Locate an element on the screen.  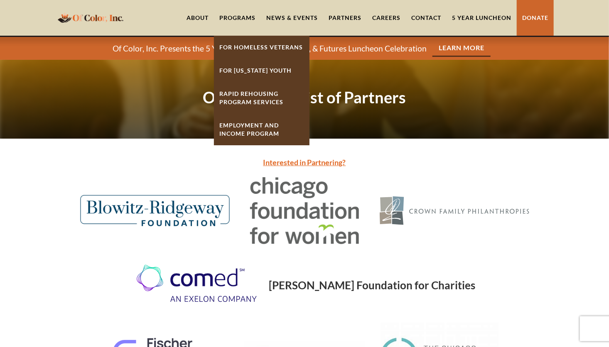
a: For Homeless Veterans is located at coordinates (262, 47).